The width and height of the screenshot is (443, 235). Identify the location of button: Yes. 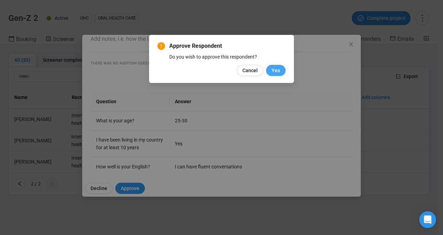
(276, 70).